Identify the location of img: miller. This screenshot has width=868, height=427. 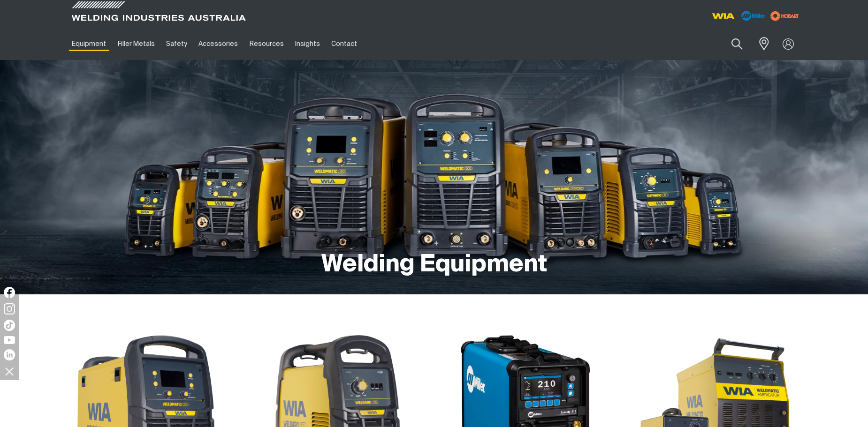
(784, 16).